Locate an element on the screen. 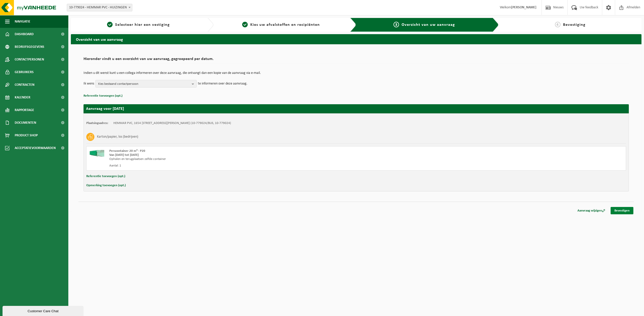  button: Opmerking toevoegen (opt.) is located at coordinates (106, 186).